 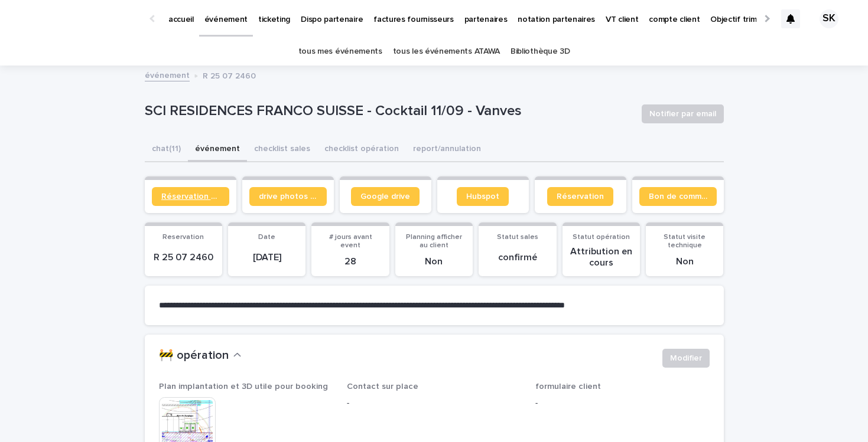 What do you see at coordinates (386, 197) in the screenshot?
I see `span: Google drive` at bounding box center [386, 197].